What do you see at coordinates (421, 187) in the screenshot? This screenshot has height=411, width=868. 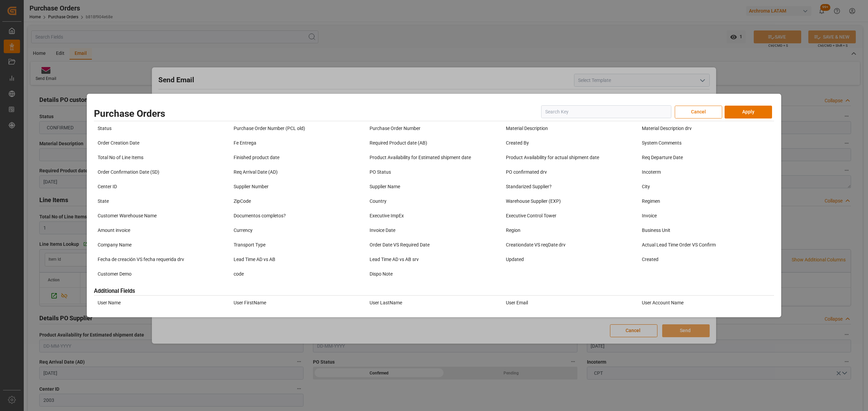 I see `div: Supplier Name` at bounding box center [421, 187].